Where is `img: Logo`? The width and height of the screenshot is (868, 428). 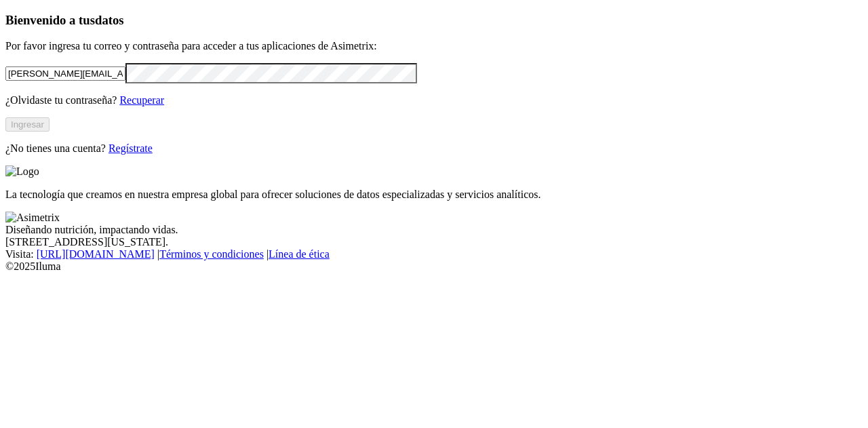
img: Logo is located at coordinates (22, 172).